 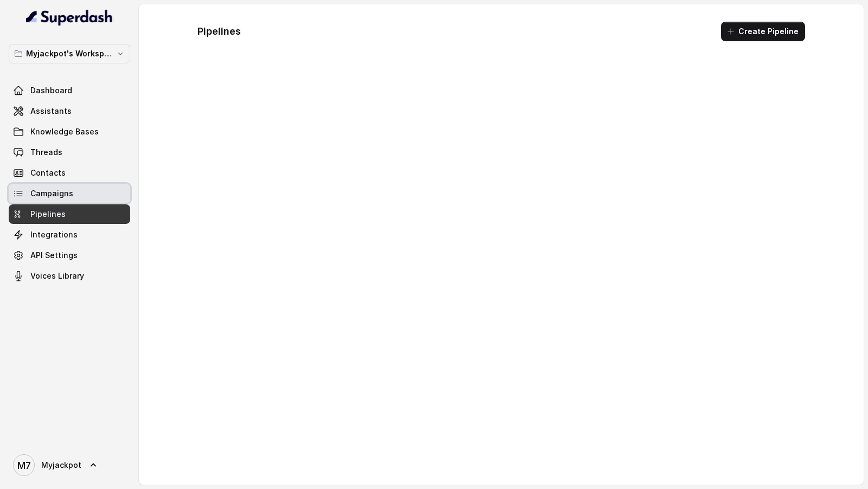 I want to click on a: Assistants, so click(x=69, y=111).